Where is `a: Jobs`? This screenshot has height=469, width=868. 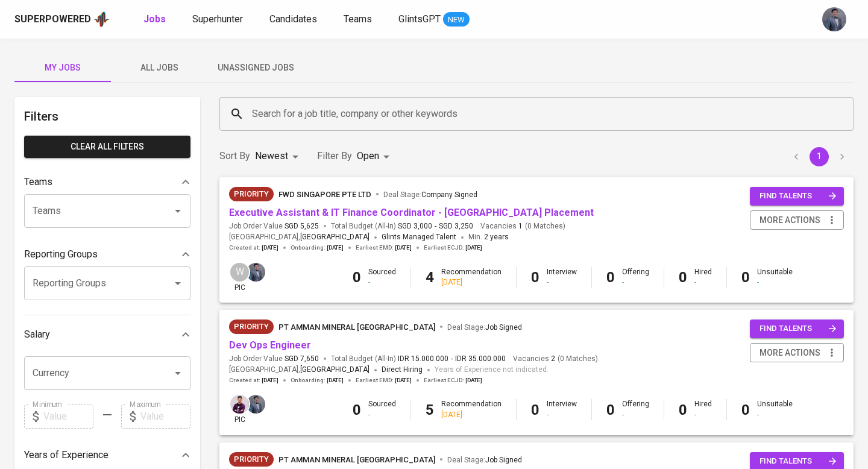
a: Jobs is located at coordinates (155, 20).